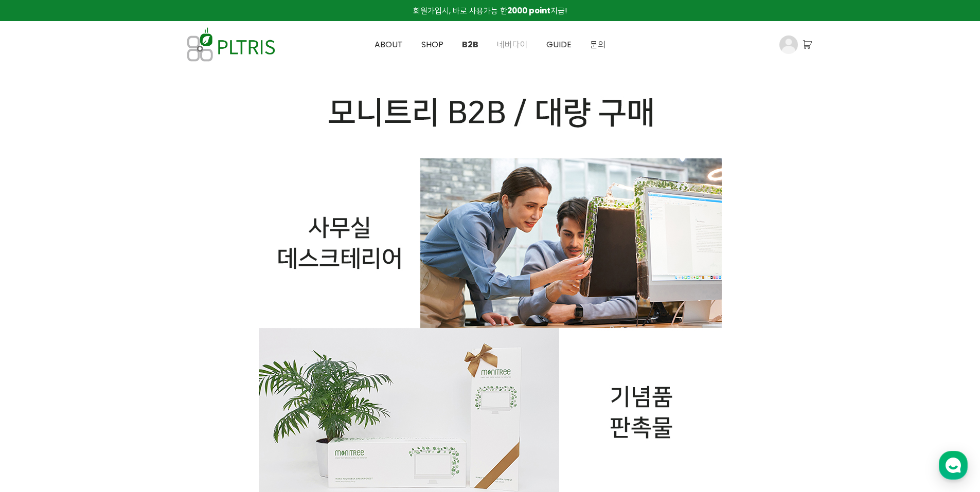 The width and height of the screenshot is (980, 492). What do you see at coordinates (433, 45) in the screenshot?
I see `a: SHOP` at bounding box center [433, 45].